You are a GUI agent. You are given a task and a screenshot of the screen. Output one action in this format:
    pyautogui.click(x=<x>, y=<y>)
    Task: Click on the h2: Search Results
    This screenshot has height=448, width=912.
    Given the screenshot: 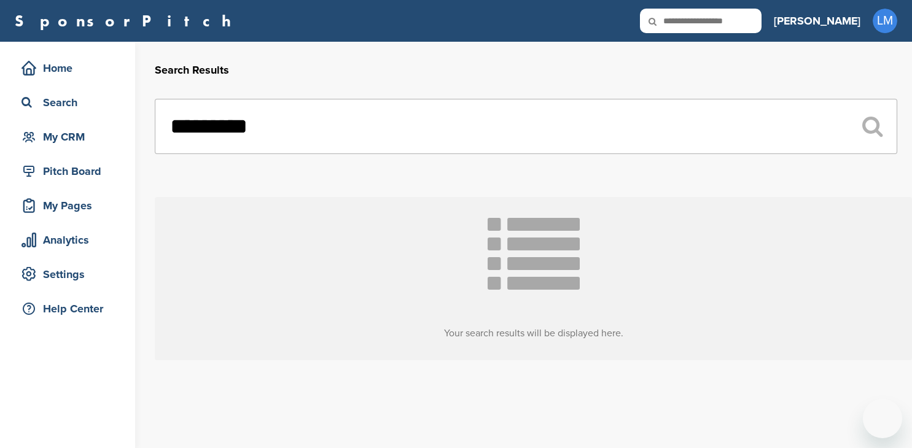 What is the action you would take?
    pyautogui.click(x=526, y=70)
    